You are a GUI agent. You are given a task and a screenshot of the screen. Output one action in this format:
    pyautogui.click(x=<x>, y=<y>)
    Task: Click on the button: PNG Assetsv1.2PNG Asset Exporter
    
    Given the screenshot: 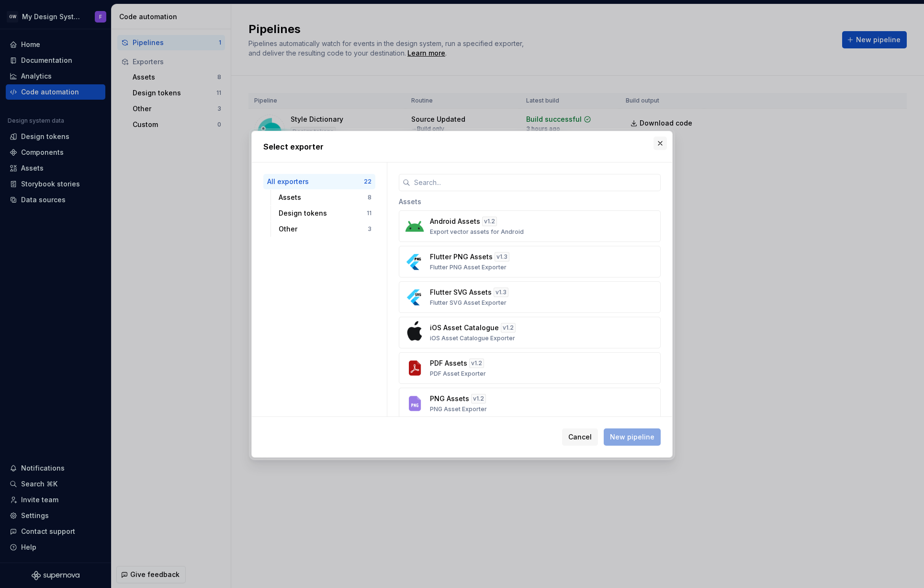 What is the action you would take?
    pyautogui.click(x=530, y=404)
    